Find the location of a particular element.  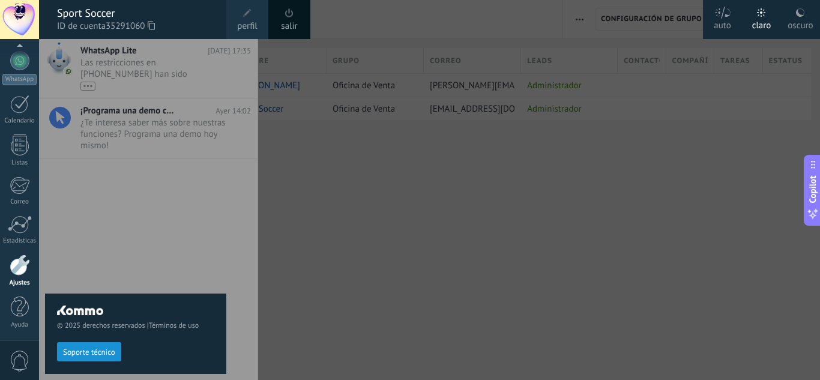

span: Copilot is located at coordinates (813, 189).